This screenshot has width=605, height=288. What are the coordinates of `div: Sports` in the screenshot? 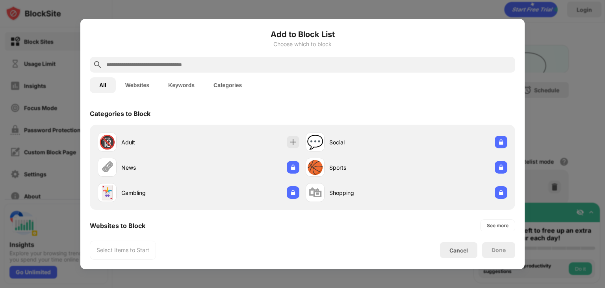 It's located at (368, 167).